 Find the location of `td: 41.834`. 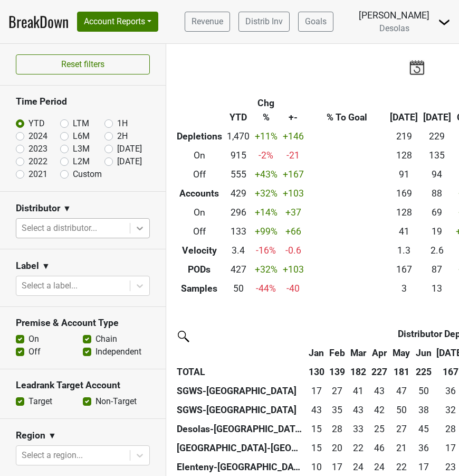

td: 41.834 is located at coordinates (379, 410).